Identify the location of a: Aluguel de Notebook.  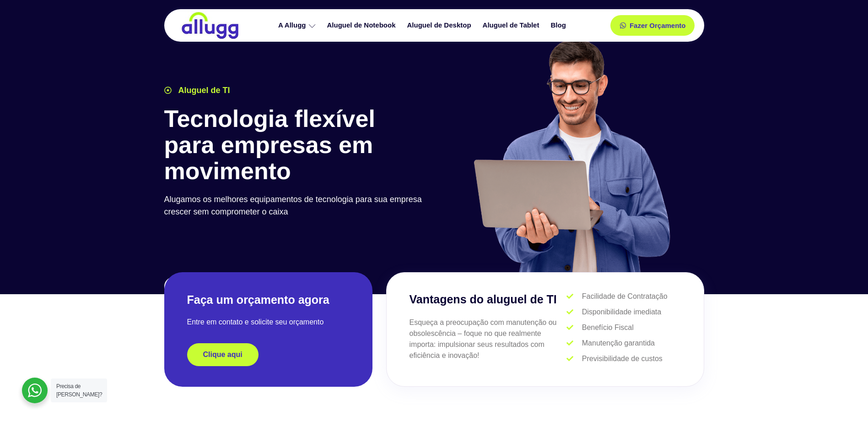
(362, 25).